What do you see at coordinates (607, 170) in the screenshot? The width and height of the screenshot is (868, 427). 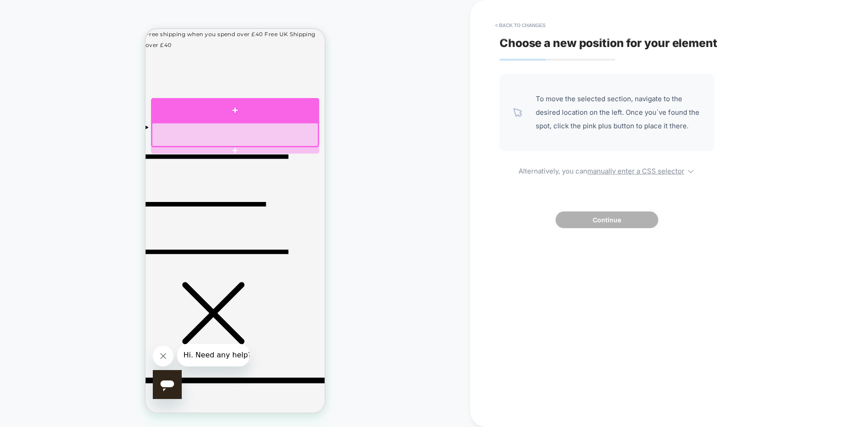 I see `span: Alternatively, you can` at bounding box center [607, 170].